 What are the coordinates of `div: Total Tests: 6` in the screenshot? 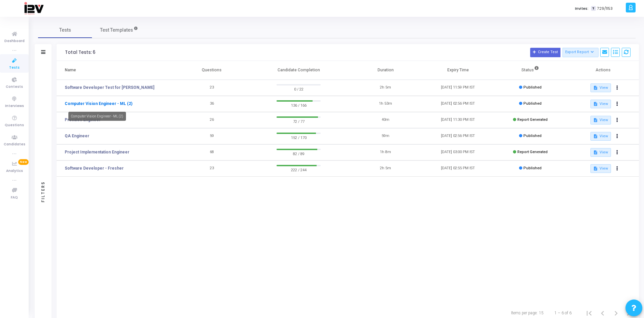 It's located at (80, 53).